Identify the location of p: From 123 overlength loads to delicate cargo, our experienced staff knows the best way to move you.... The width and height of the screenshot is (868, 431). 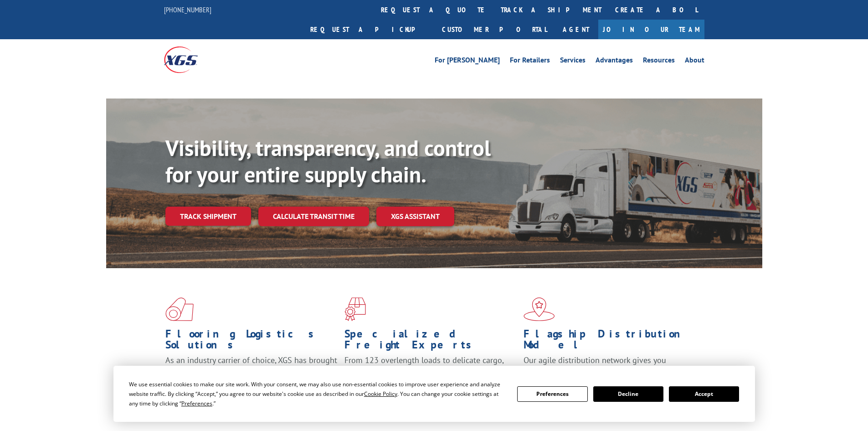
(431, 375).